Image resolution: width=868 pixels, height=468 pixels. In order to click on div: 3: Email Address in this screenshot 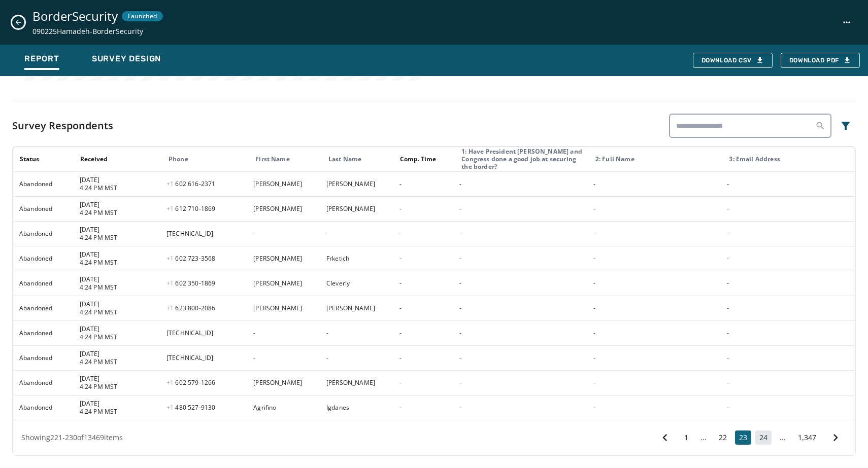, I will do `click(791, 159)`.